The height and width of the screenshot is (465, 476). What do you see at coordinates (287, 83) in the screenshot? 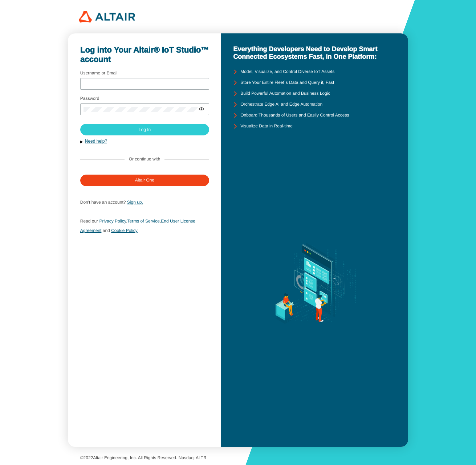
I see `unity-typography: Store Your Entire Fleet`s Data and Query it, Fast` at bounding box center [287, 83].